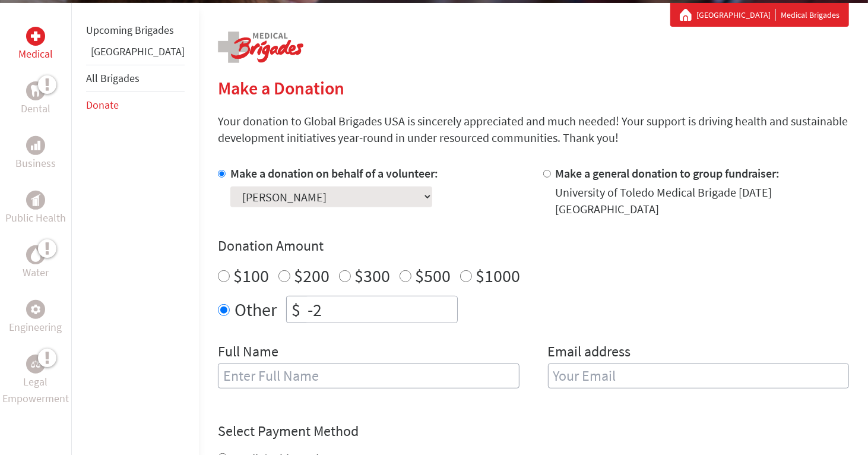  I want to click on img: Medical, so click(35, 36).